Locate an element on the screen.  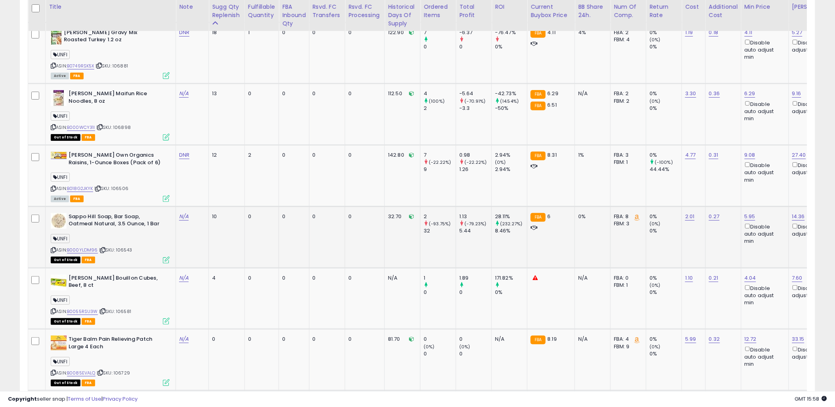
a: 4.04 is located at coordinates (751, 278).